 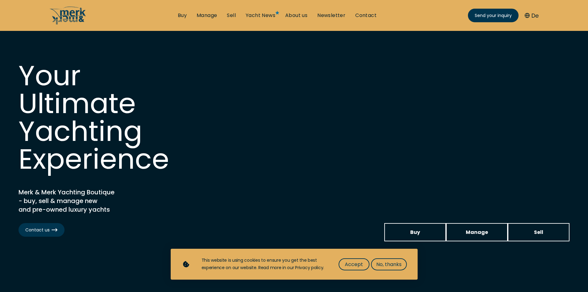 I want to click on span: Sell, so click(x=539, y=232).